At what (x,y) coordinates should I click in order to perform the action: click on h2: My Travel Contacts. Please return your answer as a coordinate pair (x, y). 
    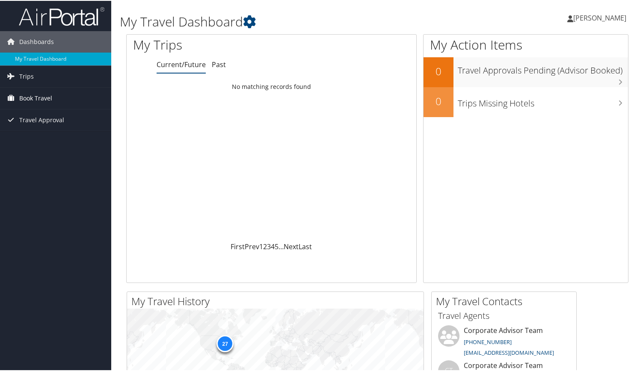
    Looking at the image, I should click on (506, 301).